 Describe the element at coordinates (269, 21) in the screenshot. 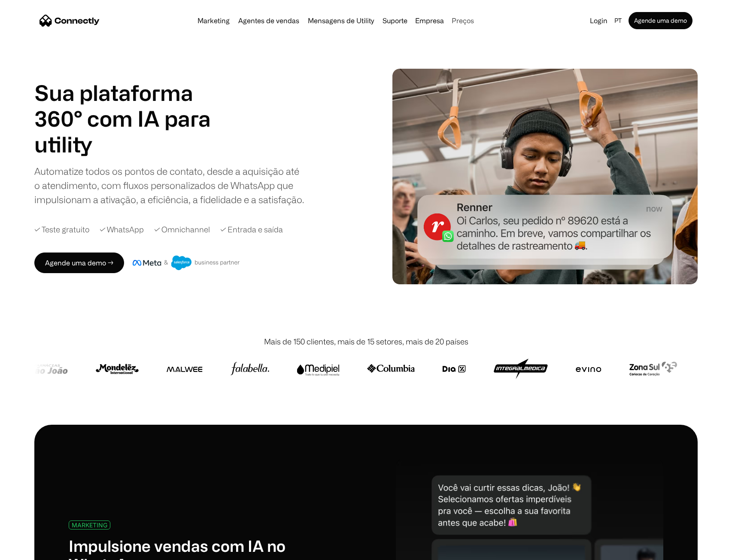

I see `a: Agentes de vendas` at that location.